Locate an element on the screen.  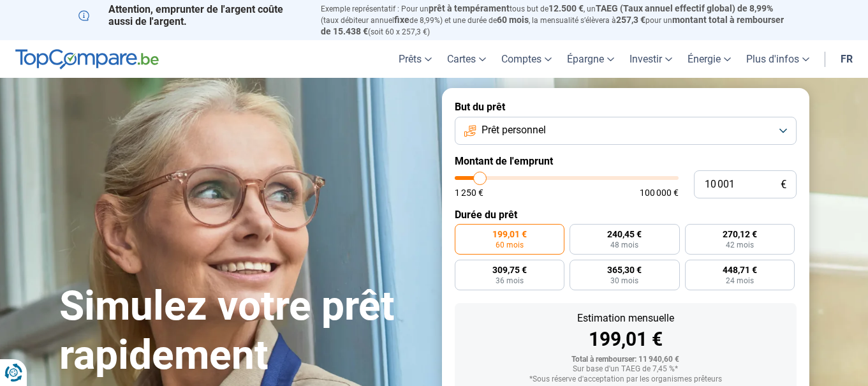
h1: Simulez votre prêt rapidement is located at coordinates (243, 331).